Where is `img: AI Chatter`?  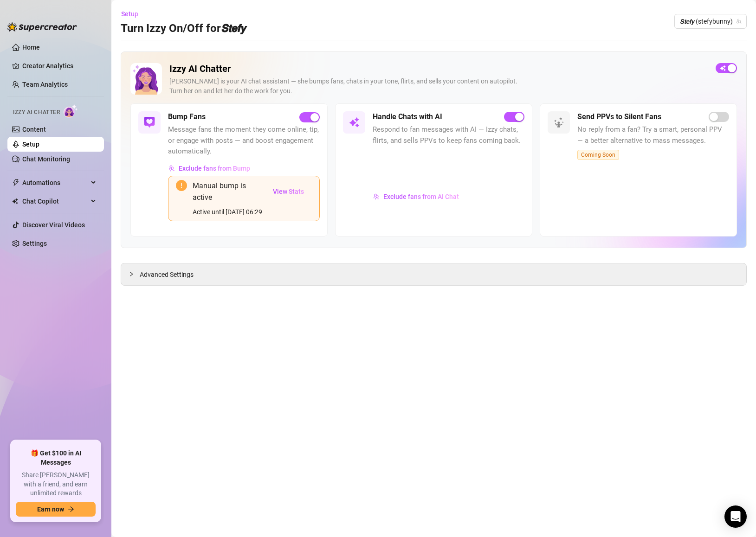
img: AI Chatter is located at coordinates (71, 111).